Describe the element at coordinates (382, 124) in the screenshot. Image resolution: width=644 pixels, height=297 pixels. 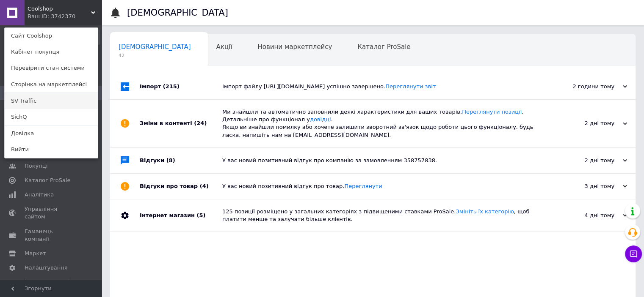
I see `div: Ми знайшли та автоматично заповнили деякі характеристики для ваших товарів. . Детальніше про функ...` at that location.